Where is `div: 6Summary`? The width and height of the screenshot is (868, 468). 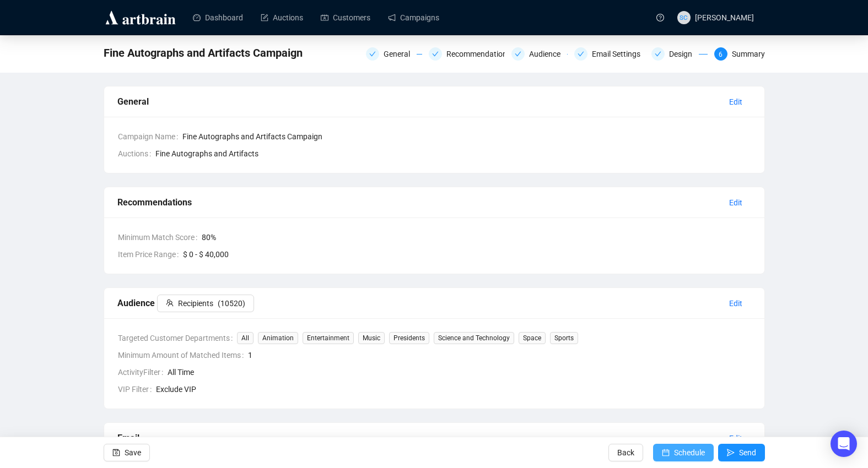 div: 6Summary is located at coordinates (740, 54).